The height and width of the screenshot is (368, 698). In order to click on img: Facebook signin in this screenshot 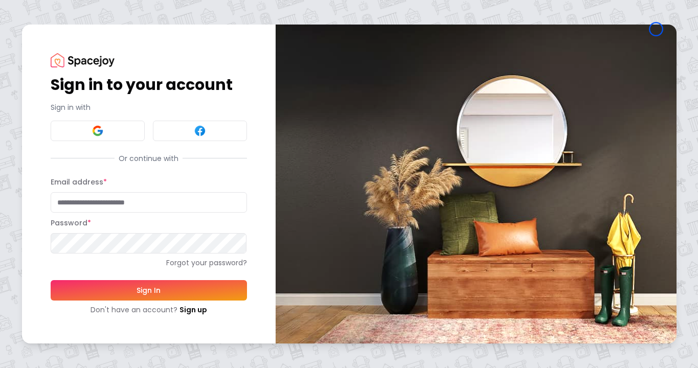, I will do `click(200, 131)`.